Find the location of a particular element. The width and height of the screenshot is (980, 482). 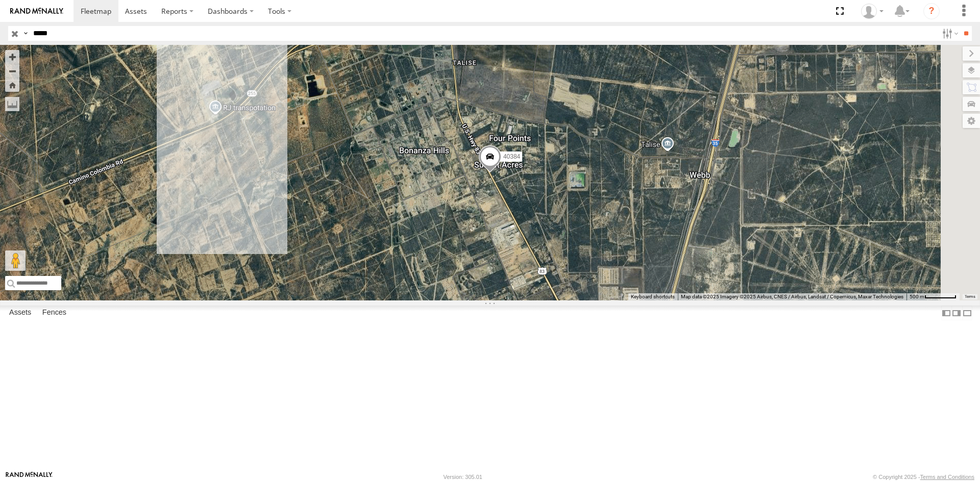

label: Dock Summary Table to the Right is located at coordinates (956, 313).